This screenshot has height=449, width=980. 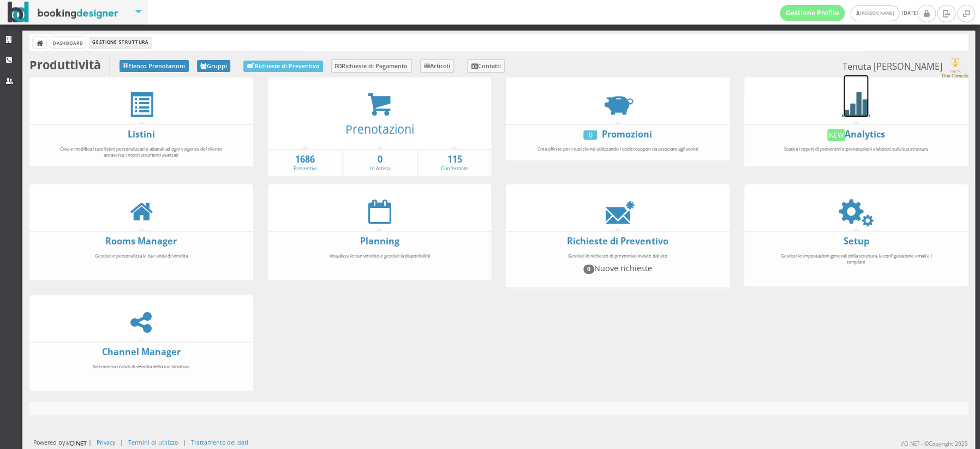 I want to click on a: Promozioni, so click(x=626, y=135).